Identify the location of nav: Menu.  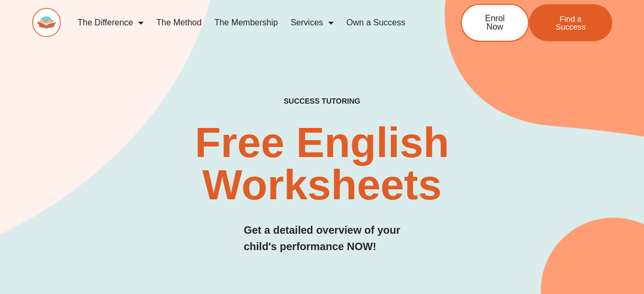
(249, 23).